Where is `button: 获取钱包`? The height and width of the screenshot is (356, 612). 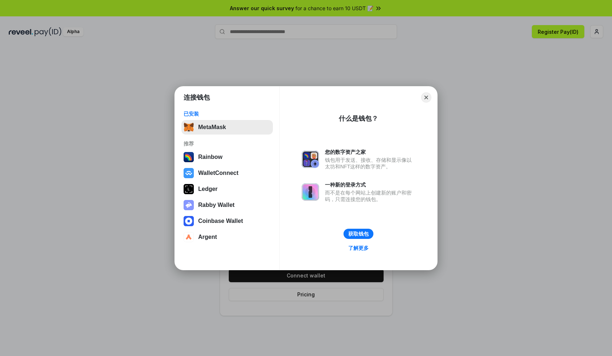 button: 获取钱包 is located at coordinates (358, 234).